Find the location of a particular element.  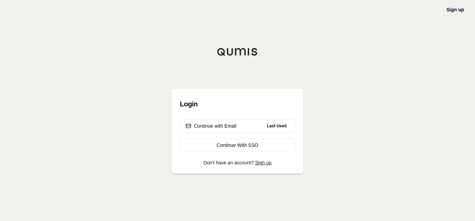

button: Continue with EmailLast Used is located at coordinates (238, 126).